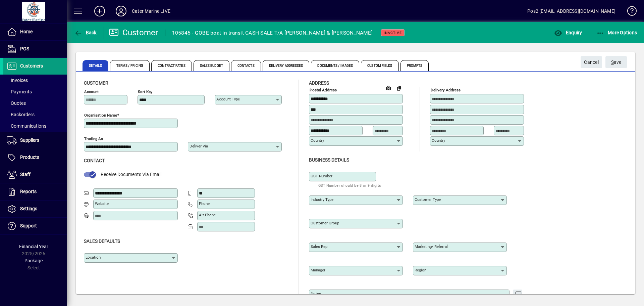 The width and height of the screenshot is (644, 306). Describe the element at coordinates (24, 49) in the screenshot. I see `span: POS` at that location.